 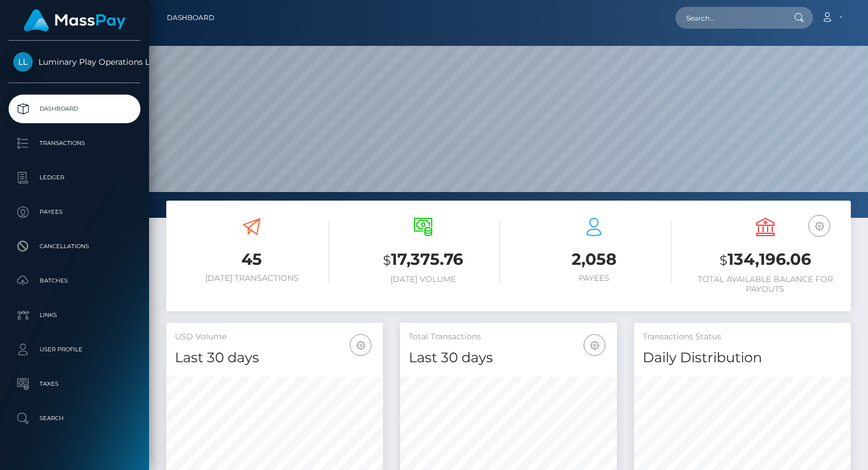 What do you see at coordinates (766, 260) in the screenshot?
I see `h3: 134,196.06` at bounding box center [766, 260].